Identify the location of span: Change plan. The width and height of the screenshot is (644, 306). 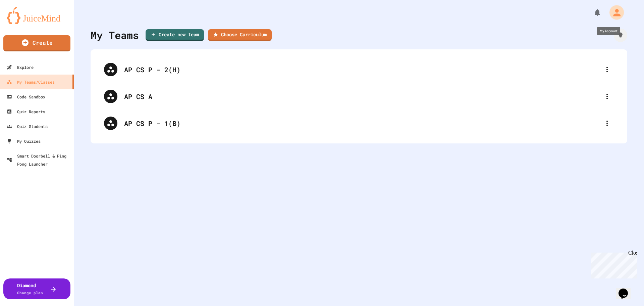
(30, 292).